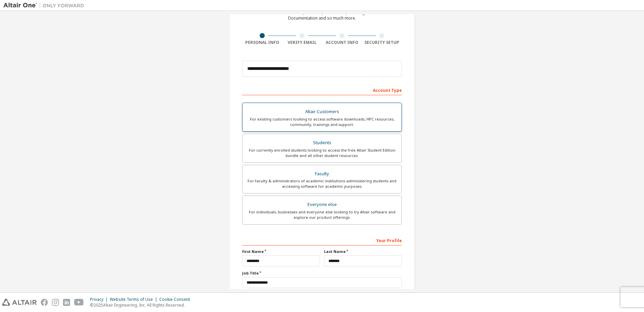  I want to click on div: Cookie Consent, so click(177, 300).